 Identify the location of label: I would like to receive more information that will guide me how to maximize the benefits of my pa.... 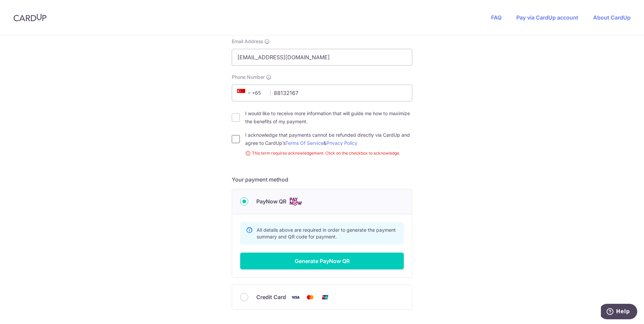
(329, 118).